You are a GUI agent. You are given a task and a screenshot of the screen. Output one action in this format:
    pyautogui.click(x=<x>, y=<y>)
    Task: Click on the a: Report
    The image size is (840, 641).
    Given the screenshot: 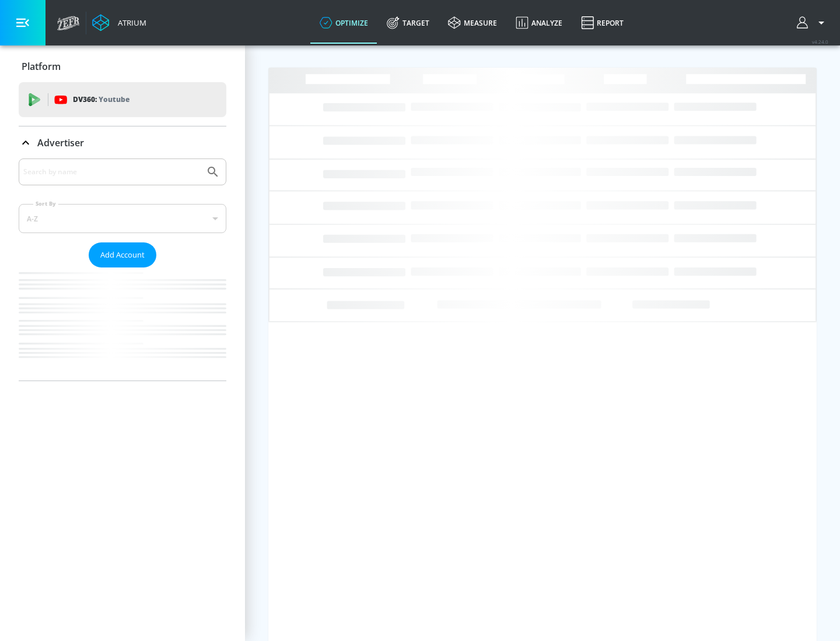 What is the action you would take?
    pyautogui.click(x=602, y=23)
    